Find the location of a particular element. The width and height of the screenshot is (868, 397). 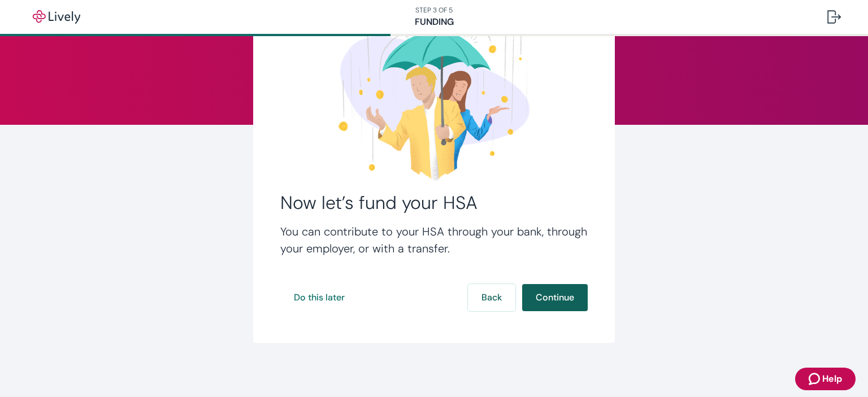

button: Zendesk support iconHelp is located at coordinates (825, 379).